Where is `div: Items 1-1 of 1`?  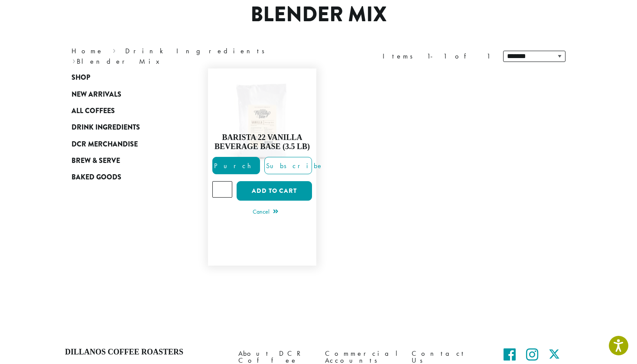
div: Items 1-1 of 1 is located at coordinates (436, 56).